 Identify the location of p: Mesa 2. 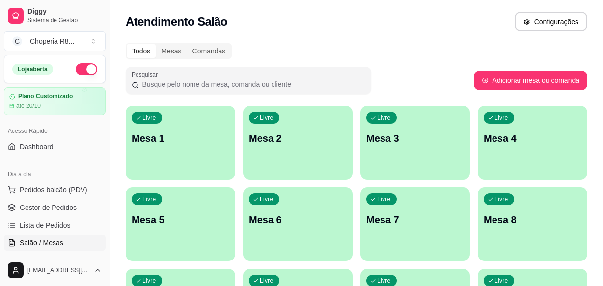
(298, 139).